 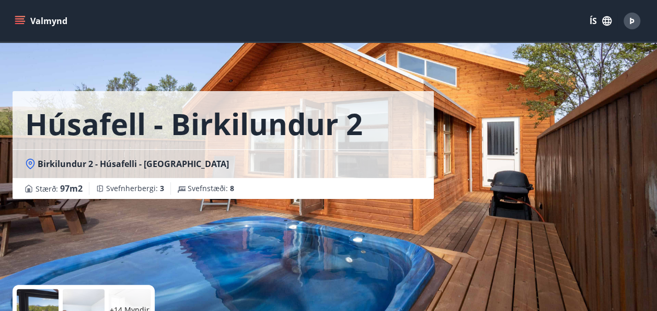 What do you see at coordinates (632, 21) in the screenshot?
I see `span: Þ` at bounding box center [632, 21].